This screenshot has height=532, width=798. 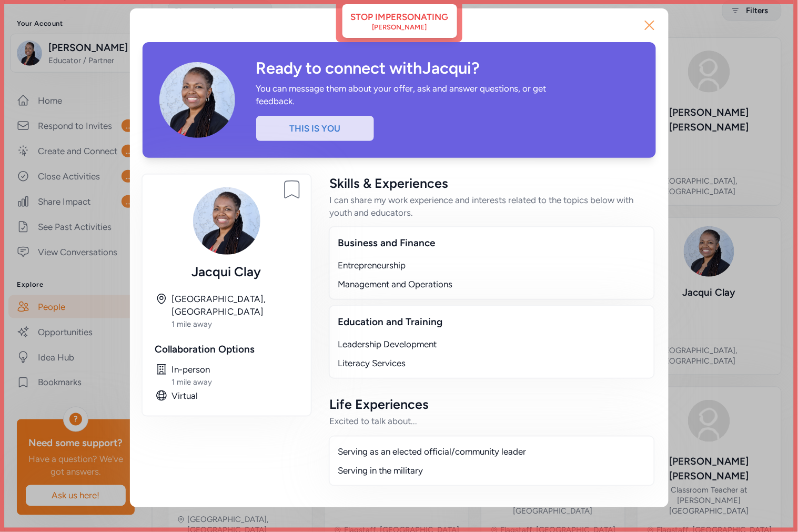 What do you see at coordinates (492, 183) in the screenshot?
I see `div: Skills & Experiences` at bounding box center [492, 183].